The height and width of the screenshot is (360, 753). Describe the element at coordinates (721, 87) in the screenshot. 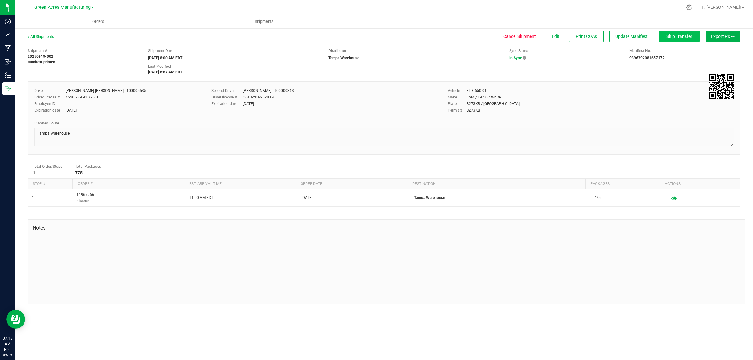

I see `img: Scan me!` at that location.